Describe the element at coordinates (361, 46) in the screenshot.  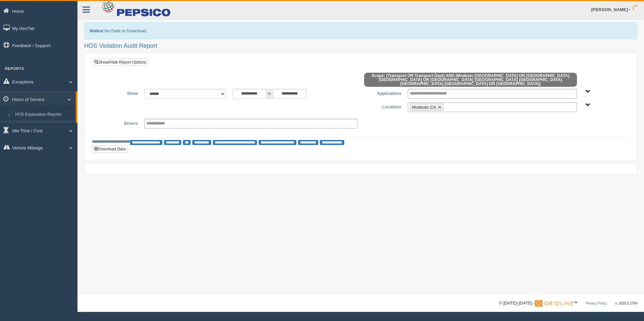
I see `h2: HOS Violation Audit Report` at that location.